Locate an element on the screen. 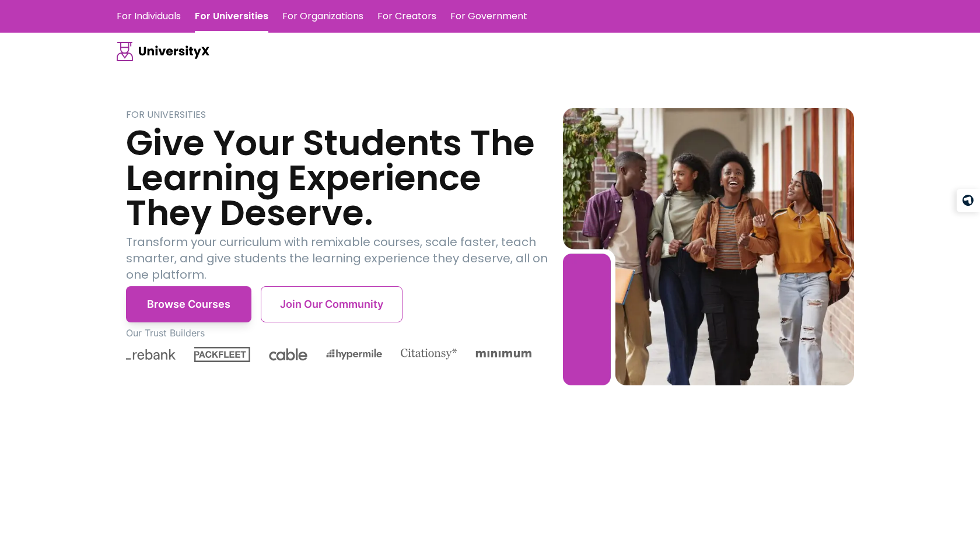 Image resolution: width=980 pixels, height=541 pixels. p: Transform your curriculum with remixable courses, scale faster, teach smarter, and give students ... is located at coordinates (344, 258).